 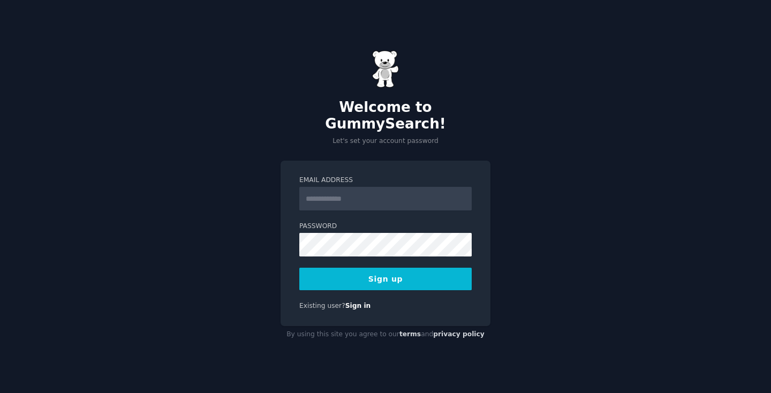 What do you see at coordinates (386, 279) in the screenshot?
I see `button: Sign up` at bounding box center [386, 279].